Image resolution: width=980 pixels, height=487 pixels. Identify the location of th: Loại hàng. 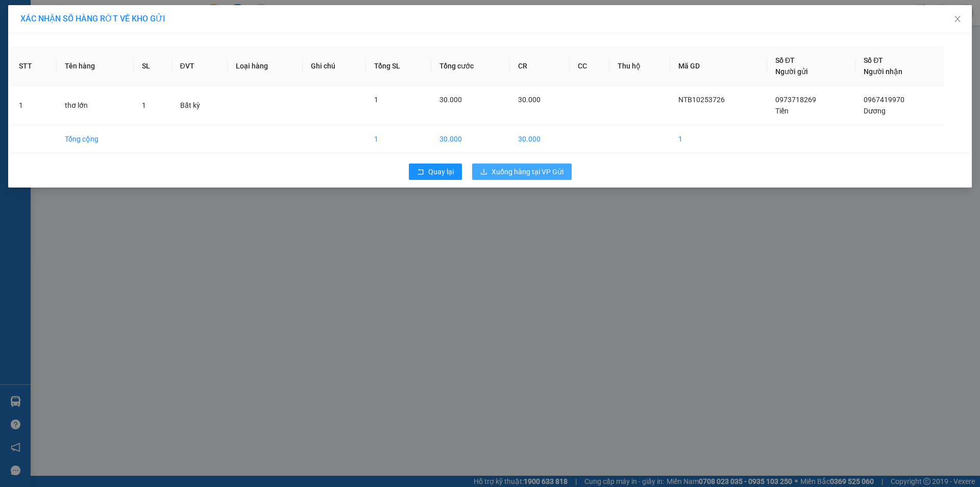
(265, 66).